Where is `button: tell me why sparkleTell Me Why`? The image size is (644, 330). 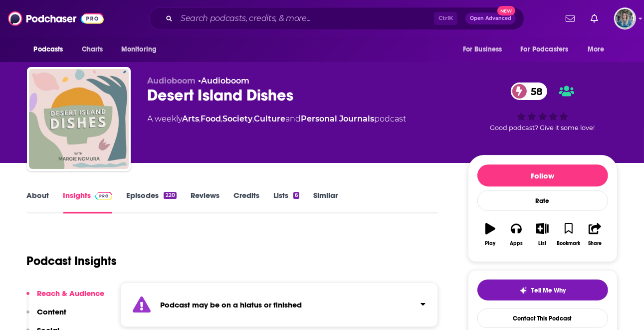
button: tell me why sparkleTell Me Why is located at coordinates (543, 290).